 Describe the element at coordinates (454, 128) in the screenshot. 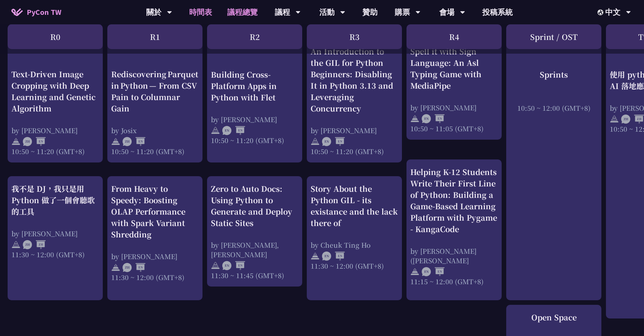

I see `div: 10:50 ~ 11:05 (GMT+8)` at that location.